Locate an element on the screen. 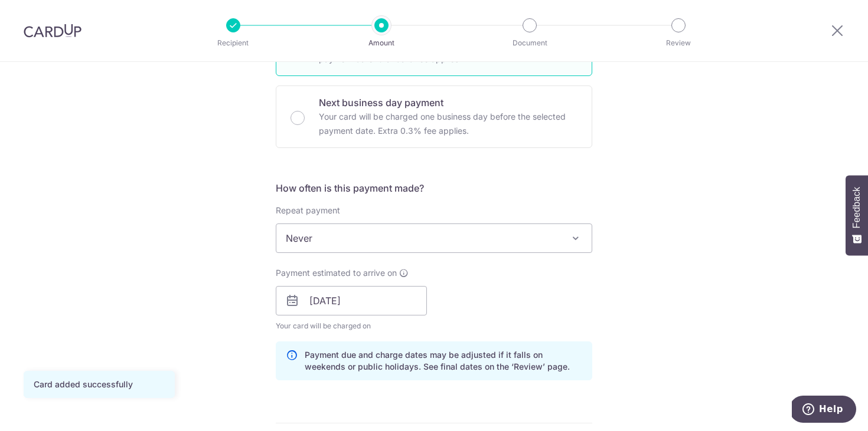 Image resolution: width=868 pixels, height=431 pixels. p: Next business day payment is located at coordinates (448, 102).